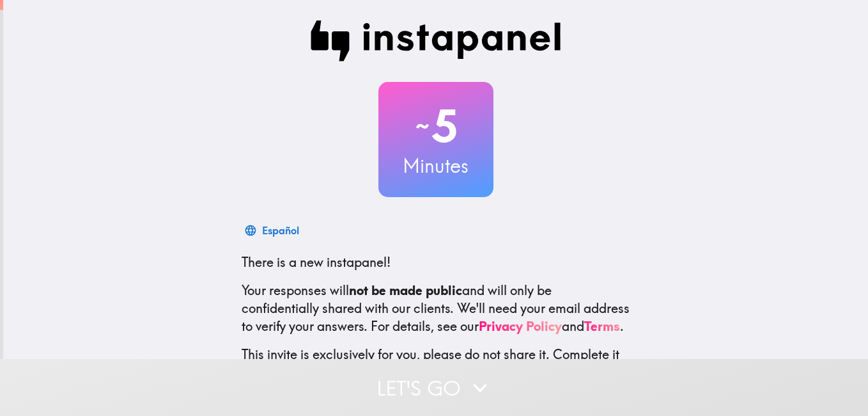  Describe the element at coordinates (520, 325) in the screenshot. I see `a: Privacy Policy` at that location.